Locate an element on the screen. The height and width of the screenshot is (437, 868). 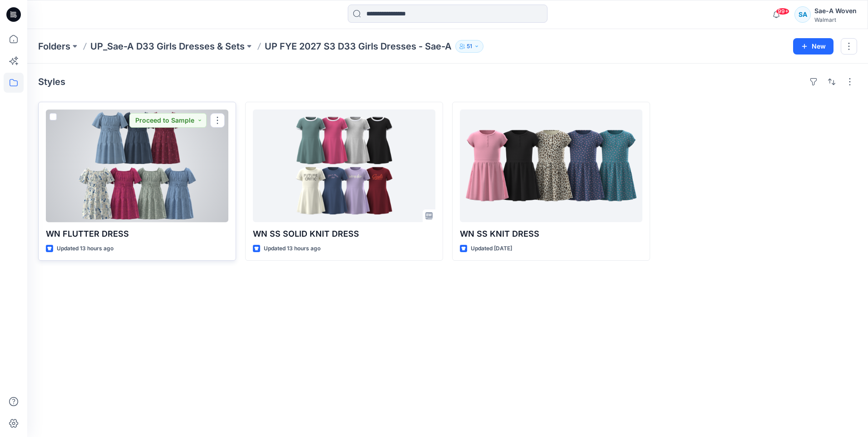
p: UP FYE 2027 S3 D33 Girls Dresses - Sae-A is located at coordinates (359, 47).